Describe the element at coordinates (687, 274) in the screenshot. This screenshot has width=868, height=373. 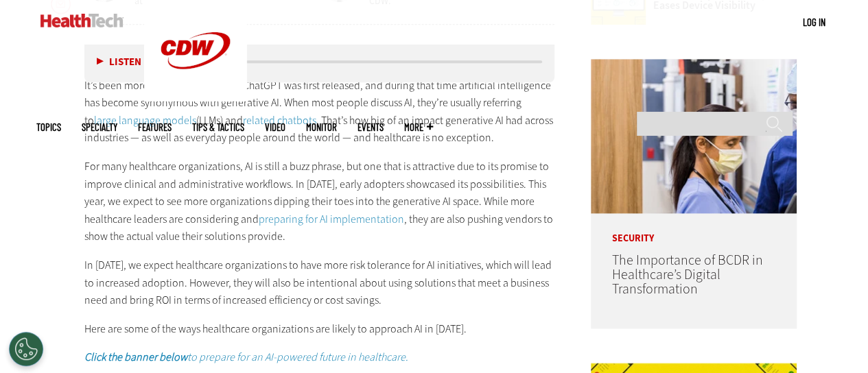
I see `a: The Importance of BCDR in Healthcare’s Digital Transformation` at that location.